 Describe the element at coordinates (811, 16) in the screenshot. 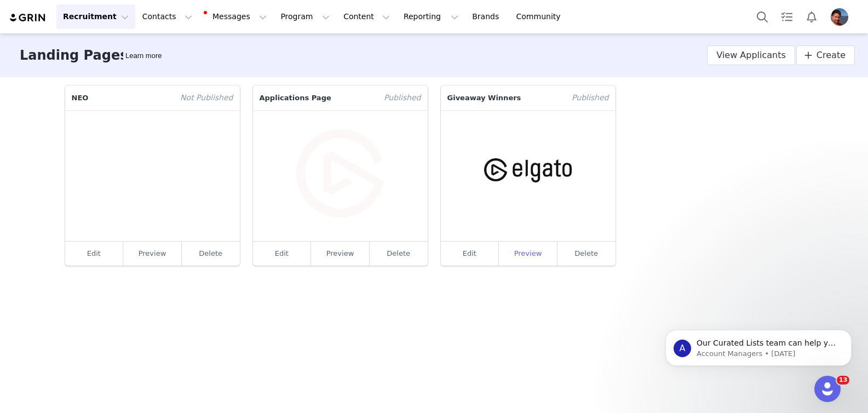

I see `button: Notifications` at that location.